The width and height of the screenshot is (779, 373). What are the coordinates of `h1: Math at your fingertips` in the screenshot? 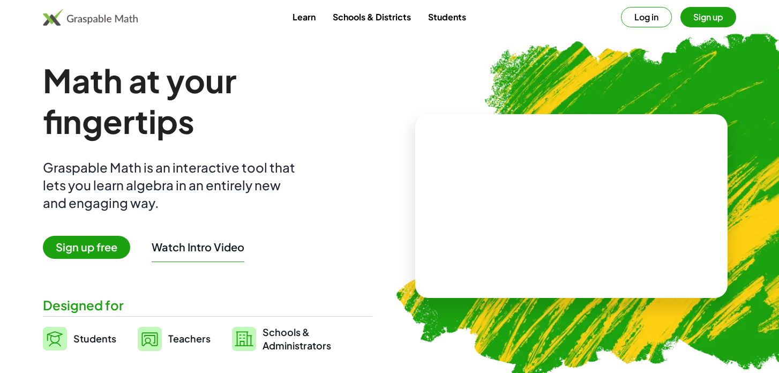 It's located at (207, 101).